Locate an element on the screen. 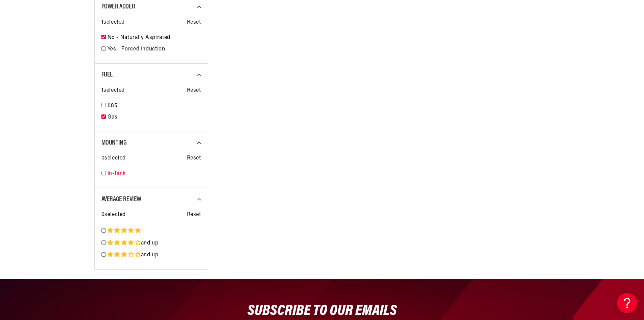  span: Mounting is located at coordinates (114, 143).